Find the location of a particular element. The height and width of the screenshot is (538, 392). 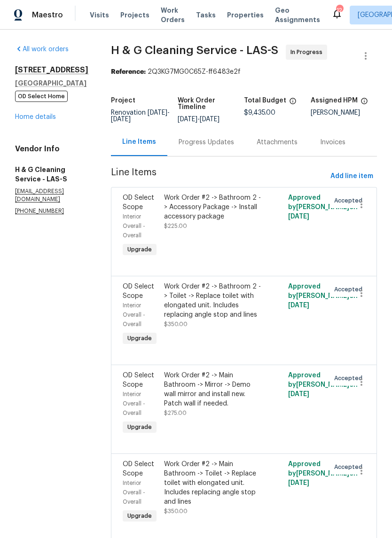

span: Properties is located at coordinates (245, 15).